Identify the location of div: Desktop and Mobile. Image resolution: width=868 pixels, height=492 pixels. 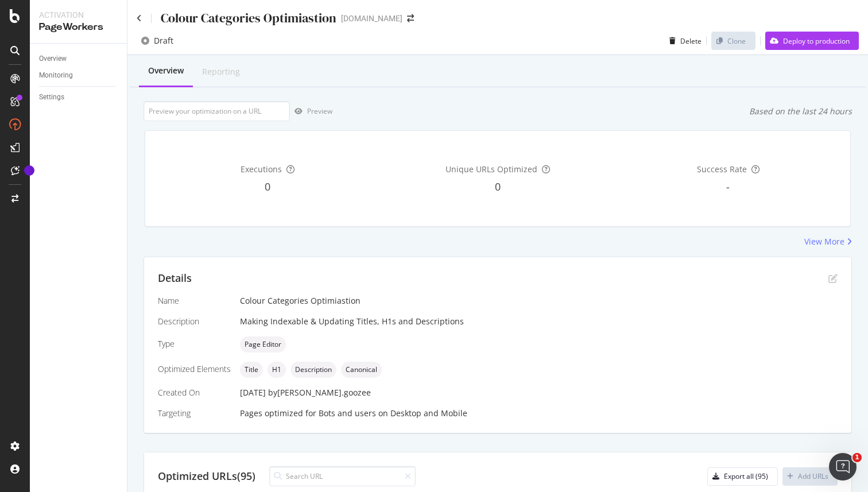
(429, 413).